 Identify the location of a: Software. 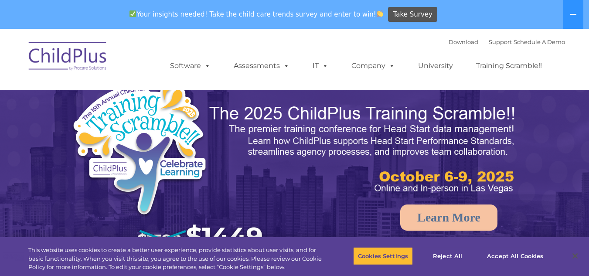
(190, 66).